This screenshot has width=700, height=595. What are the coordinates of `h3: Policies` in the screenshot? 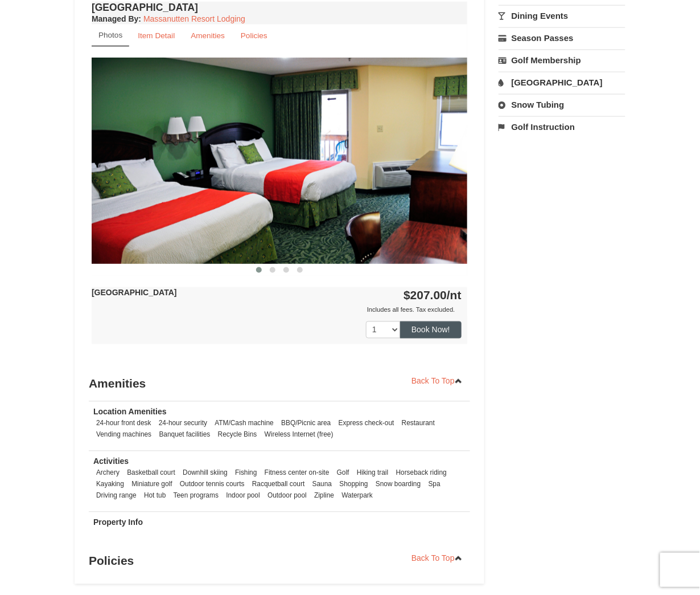 It's located at (280, 561).